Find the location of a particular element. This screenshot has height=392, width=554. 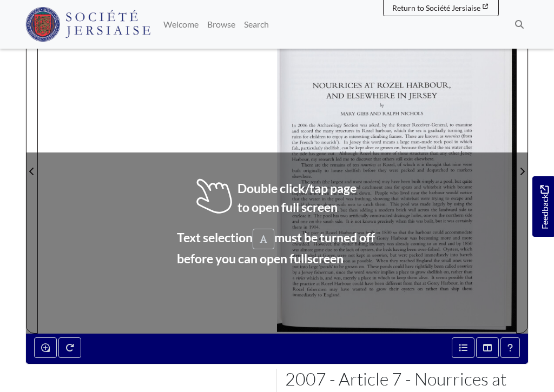

button: Thumbnails is located at coordinates (487, 348).